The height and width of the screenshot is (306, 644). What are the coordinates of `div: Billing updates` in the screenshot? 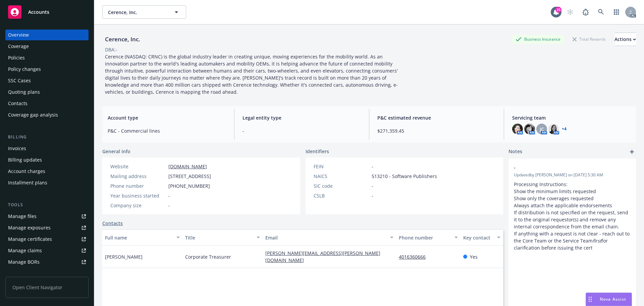 It's located at (25, 160).